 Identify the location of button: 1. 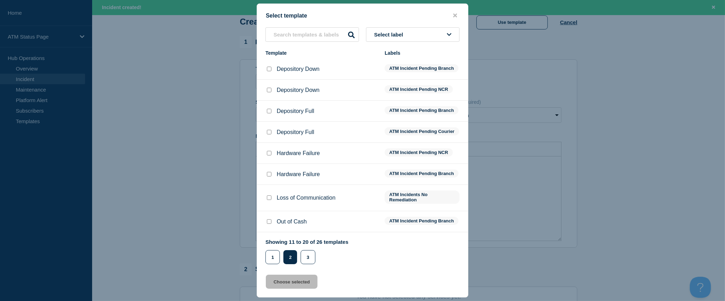
(272, 258).